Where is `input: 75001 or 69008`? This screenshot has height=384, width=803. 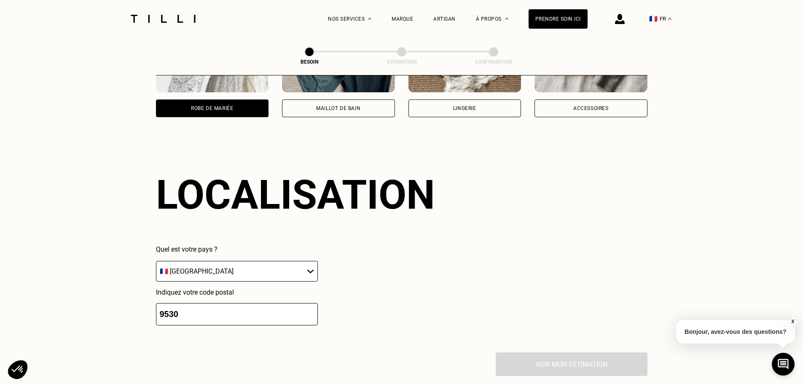
input: 75001 or 69008 is located at coordinates (237, 314).